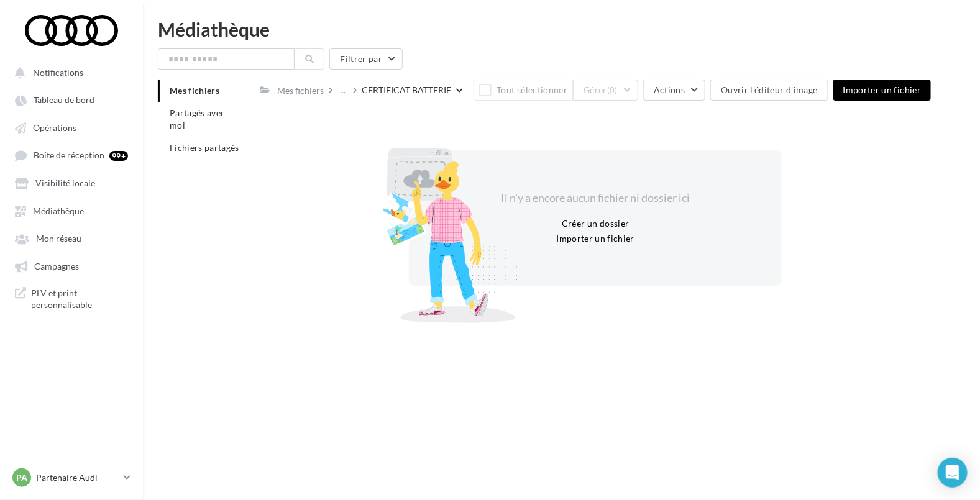 The image size is (980, 500). I want to click on a: Visibilité locale, so click(71, 182).